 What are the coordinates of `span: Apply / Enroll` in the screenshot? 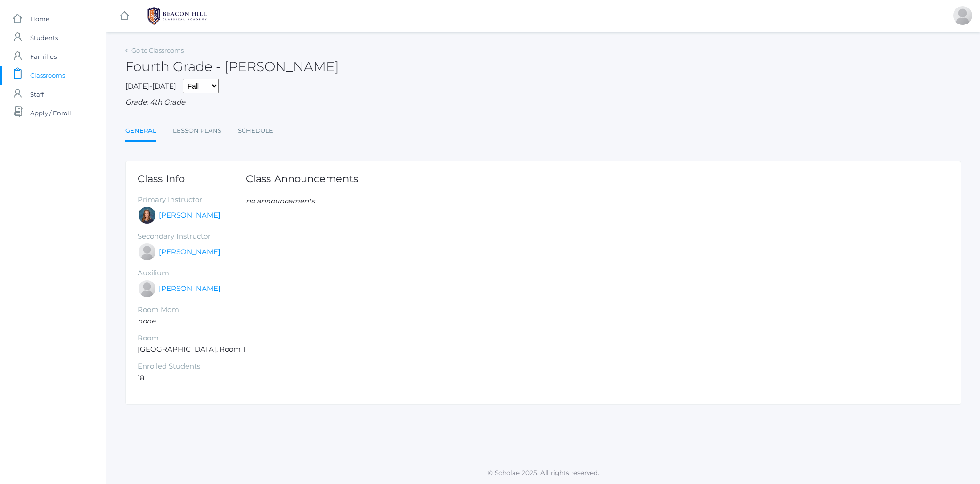 It's located at (50, 113).